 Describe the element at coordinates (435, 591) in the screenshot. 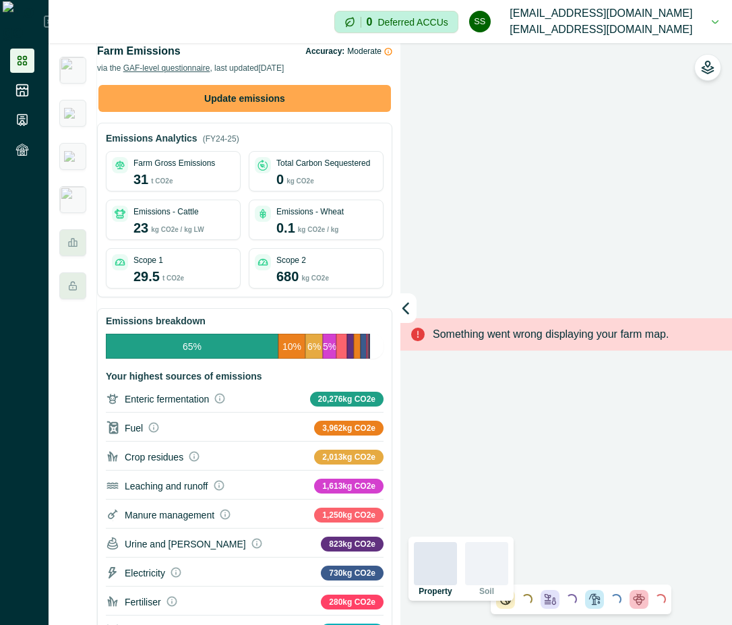

I see `p: Property` at that location.